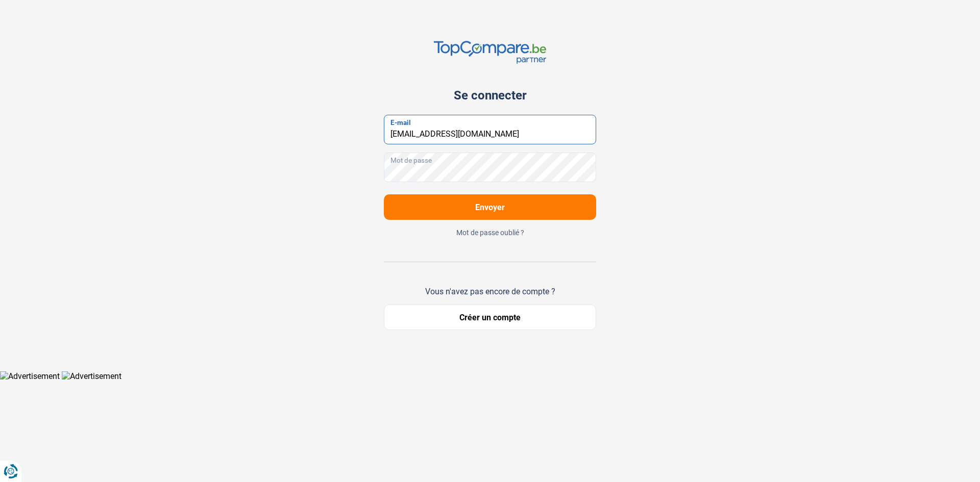 The height and width of the screenshot is (482, 980). Describe the element at coordinates (490, 207) in the screenshot. I see `button: Envoyer` at that location.